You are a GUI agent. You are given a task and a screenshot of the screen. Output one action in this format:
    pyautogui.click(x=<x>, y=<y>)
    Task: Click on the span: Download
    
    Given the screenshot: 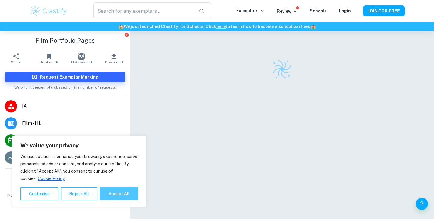 What is the action you would take?
    pyautogui.click(x=114, y=62)
    